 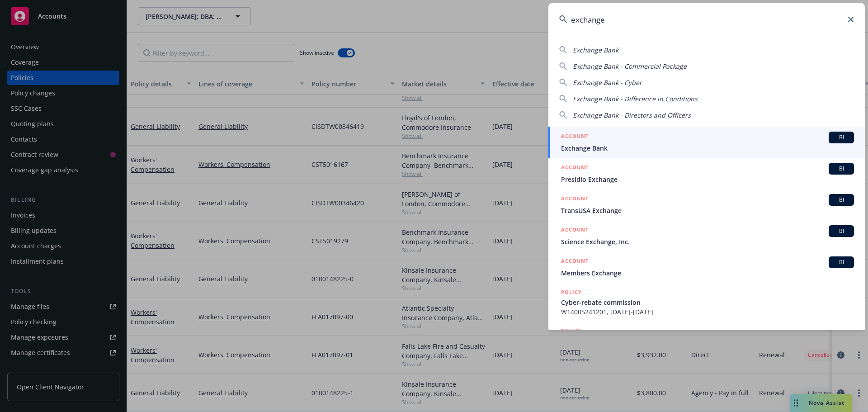 I want to click on span: Exchange Bank - Commercial Package, so click(x=630, y=66).